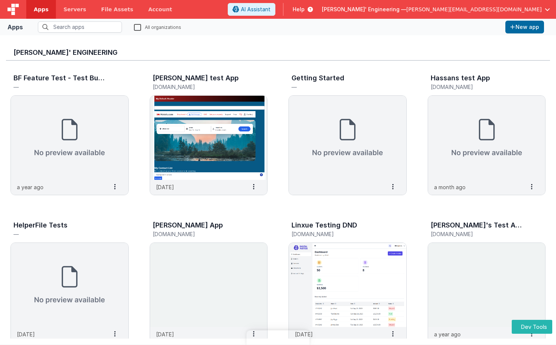 The image size is (556, 345). What do you see at coordinates (532, 326) in the screenshot?
I see `button: Dev Tools` at bounding box center [532, 326].